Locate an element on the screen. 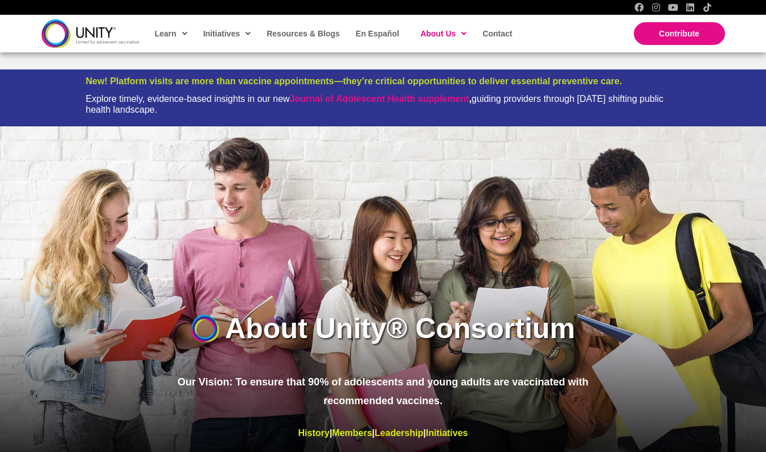  a: Instagram is located at coordinates (656, 7).